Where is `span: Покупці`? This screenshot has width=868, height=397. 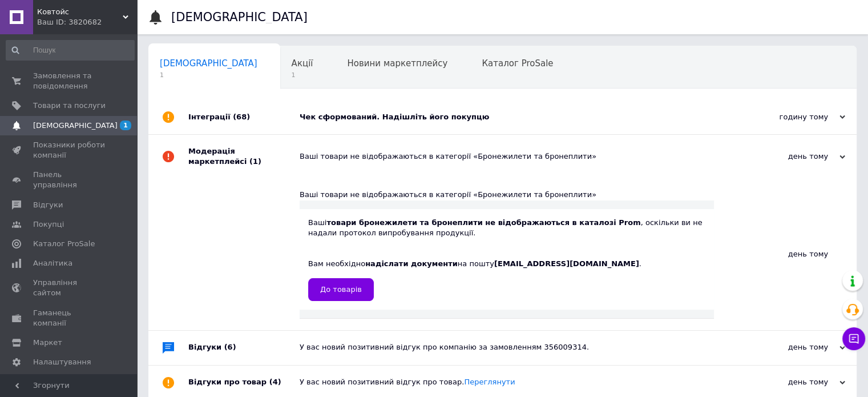 span: Покупці is located at coordinates (48, 224).